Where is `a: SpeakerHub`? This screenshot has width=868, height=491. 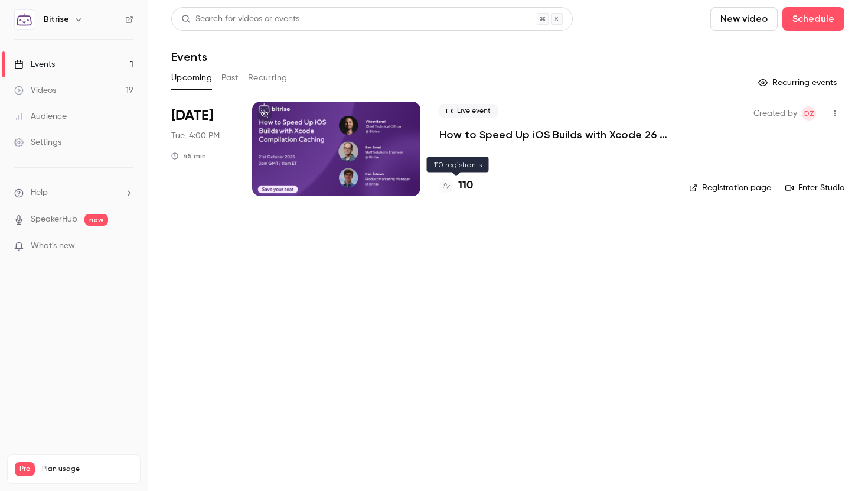
a: SpeakerHub is located at coordinates (53, 219).